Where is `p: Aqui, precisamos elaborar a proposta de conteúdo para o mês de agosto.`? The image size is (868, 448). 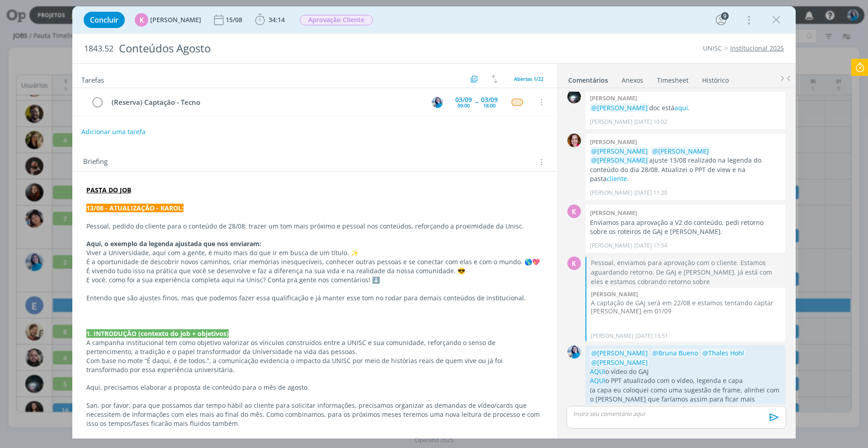
p: Aqui, precisamos elaborar a proposta de conteúdo para o mês de agosto. is located at coordinates (315, 388).